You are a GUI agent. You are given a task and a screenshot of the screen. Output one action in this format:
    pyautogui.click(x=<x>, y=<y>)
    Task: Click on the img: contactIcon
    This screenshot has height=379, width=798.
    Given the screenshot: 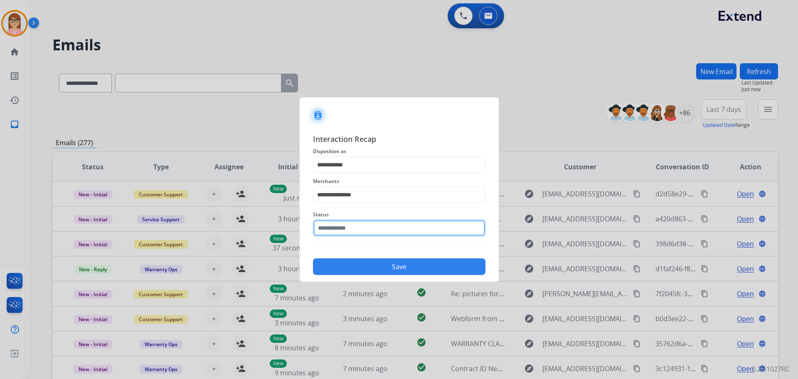 What is the action you would take?
    pyautogui.click(x=318, y=115)
    